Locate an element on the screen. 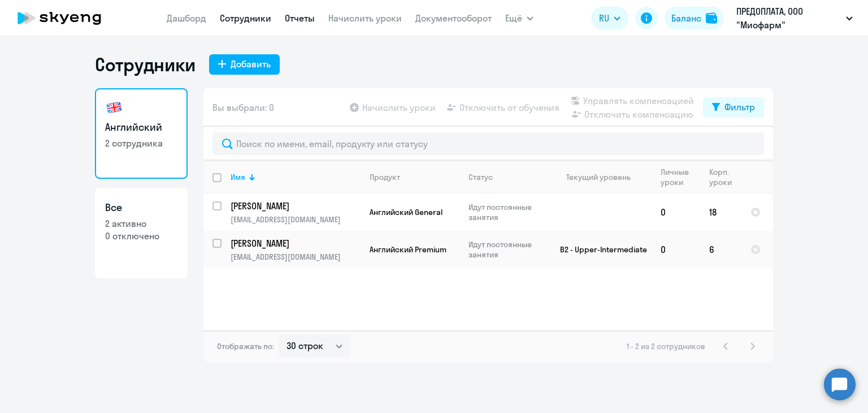 The width and height of the screenshot is (868, 413). div: Добавить is located at coordinates (250, 64).